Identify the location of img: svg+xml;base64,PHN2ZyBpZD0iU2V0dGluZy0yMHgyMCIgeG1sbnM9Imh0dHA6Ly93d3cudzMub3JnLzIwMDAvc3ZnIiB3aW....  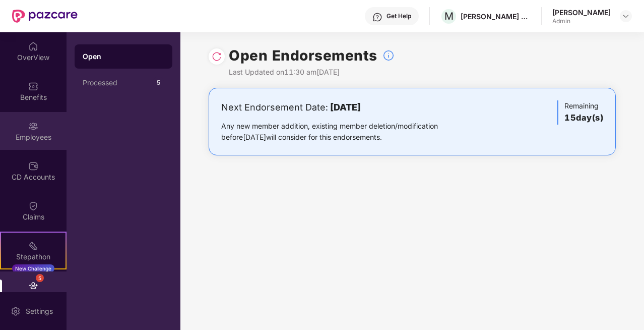
(15, 311).